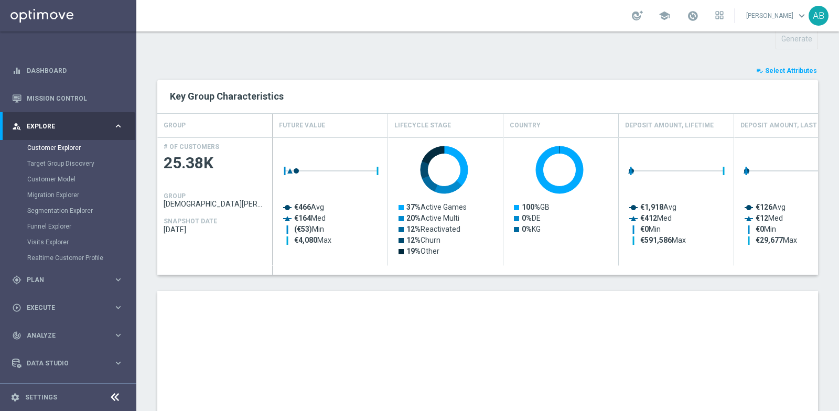 This screenshot has height=411, width=839. Describe the element at coordinates (68, 391) in the screenshot. I see `div: Optibot` at that location.